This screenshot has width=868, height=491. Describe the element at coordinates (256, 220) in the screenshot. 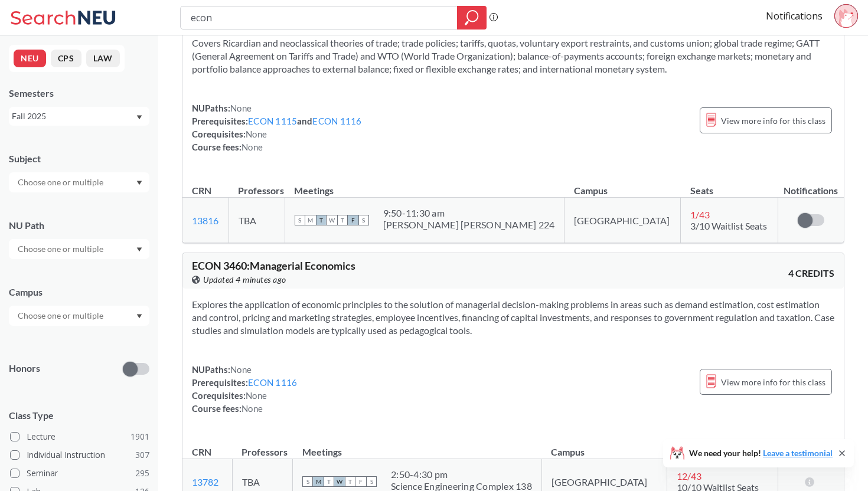

I see `td: TBA` at that location.